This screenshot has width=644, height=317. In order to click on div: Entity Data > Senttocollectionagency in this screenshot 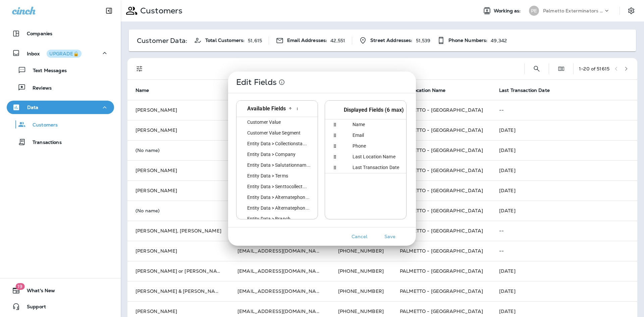, I will do `click(278, 187)`.